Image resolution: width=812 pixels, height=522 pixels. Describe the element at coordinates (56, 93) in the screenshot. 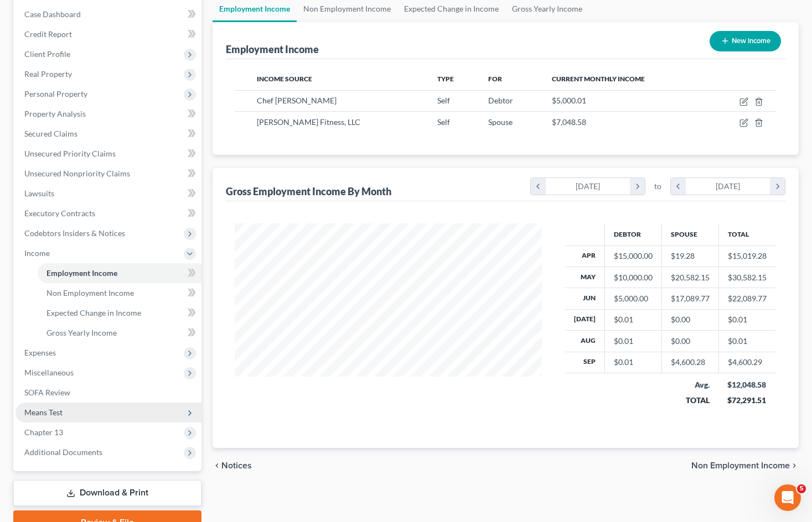

I see `span: Personal Property` at that location.